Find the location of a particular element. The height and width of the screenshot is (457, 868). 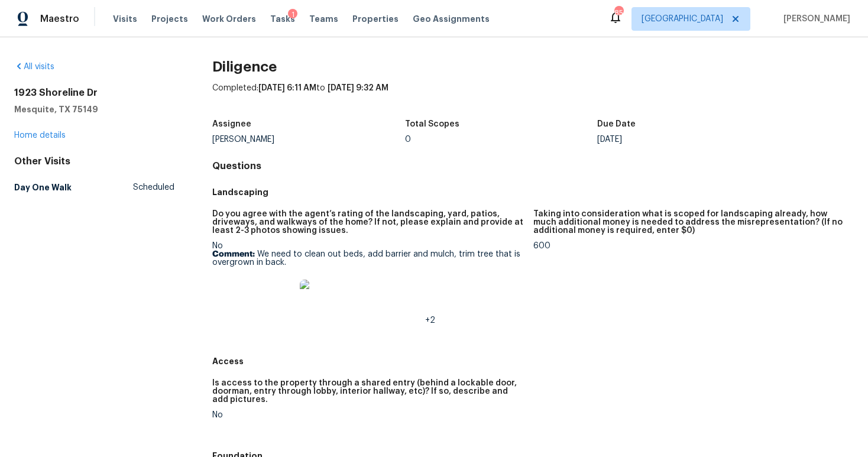

h4: Questions is located at coordinates (533, 166).